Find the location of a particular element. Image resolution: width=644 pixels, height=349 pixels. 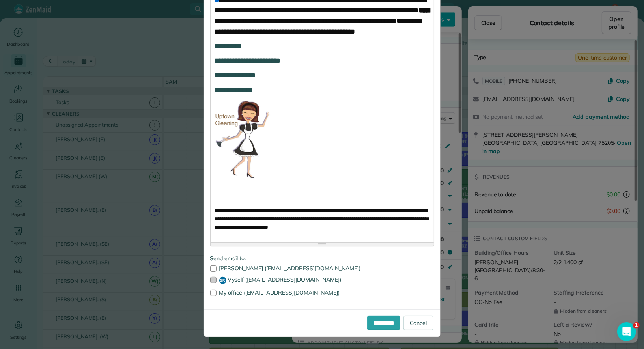

span: 1 is located at coordinates (637, 325).